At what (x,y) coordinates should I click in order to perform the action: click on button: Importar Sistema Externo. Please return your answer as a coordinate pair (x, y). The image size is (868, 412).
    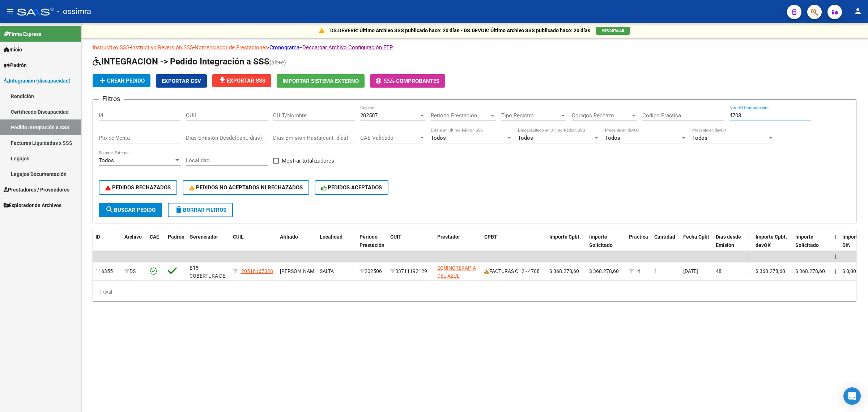
    Looking at the image, I should click on (321, 81).